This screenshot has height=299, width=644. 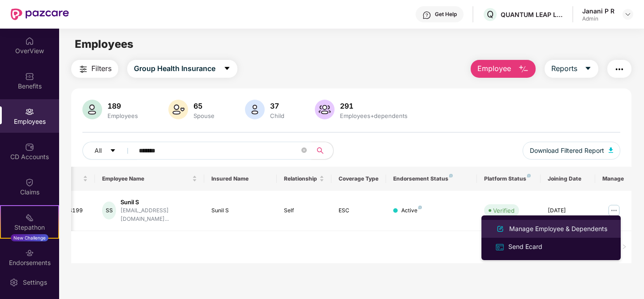 What do you see at coordinates (240, 179) in the screenshot?
I see `th: Insured Name` at bounding box center [240, 179].